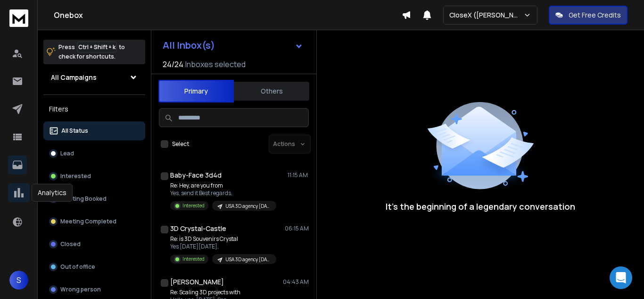 Image resolution: width=644 pixels, height=299 pixels. What do you see at coordinates (94, 176) in the screenshot?
I see `button: Interested` at bounding box center [94, 176].